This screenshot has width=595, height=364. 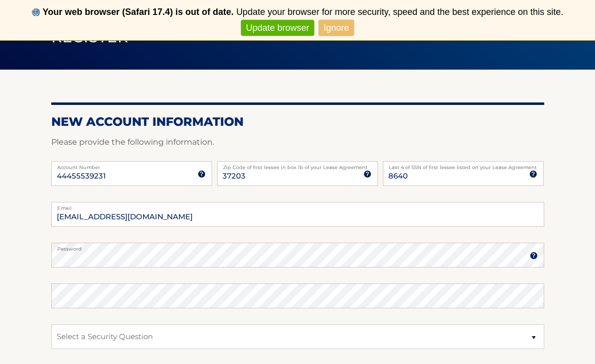 I want to click on label: Email, so click(x=298, y=206).